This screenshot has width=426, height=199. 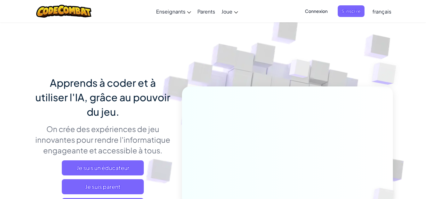 What do you see at coordinates (382, 11) in the screenshot?
I see `span: français` at bounding box center [382, 11].